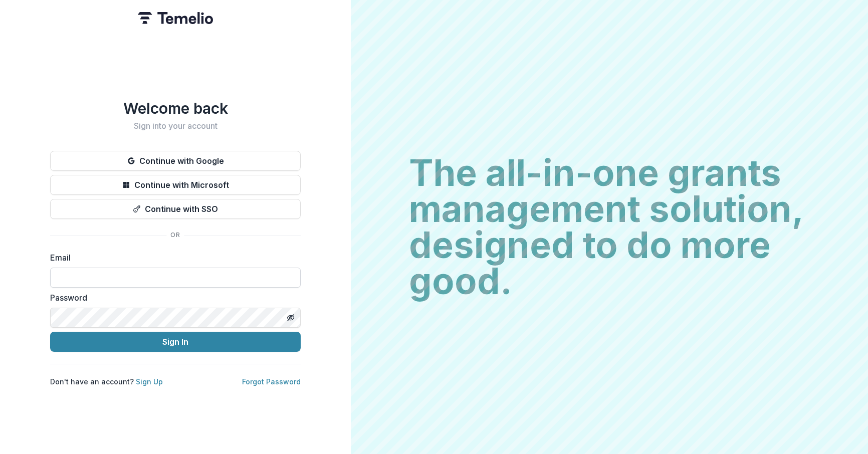  I want to click on h2: Sign into your account, so click(176, 126).